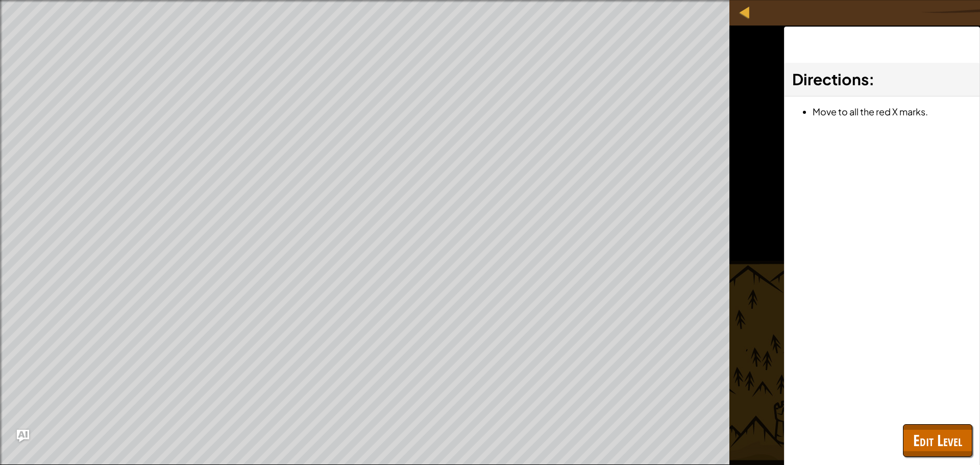 This screenshot has width=980, height=465. What do you see at coordinates (23, 436) in the screenshot?
I see `button: Ask AI` at bounding box center [23, 436].